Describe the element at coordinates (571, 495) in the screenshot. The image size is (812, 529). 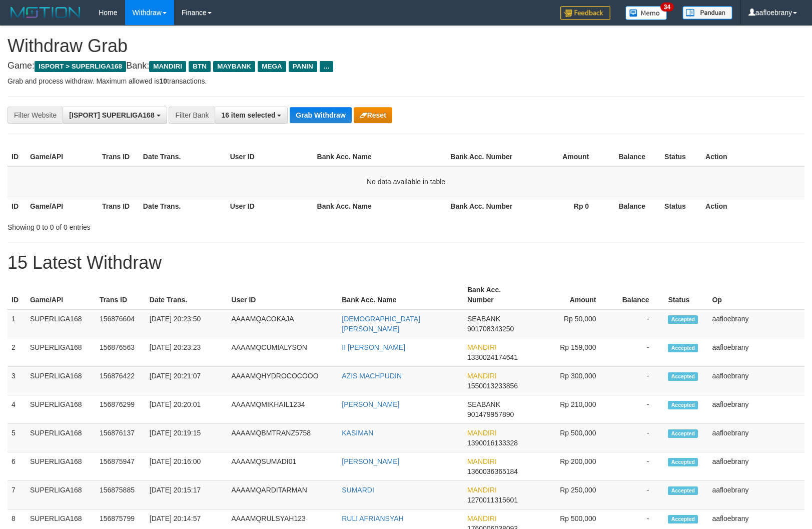
I see `td: Rp 250,000` at that location.